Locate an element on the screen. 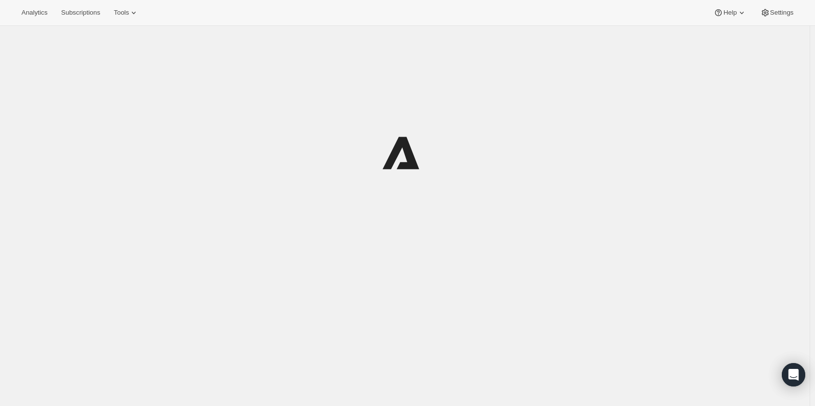 The height and width of the screenshot is (406, 815). button: Tools is located at coordinates (126, 13).